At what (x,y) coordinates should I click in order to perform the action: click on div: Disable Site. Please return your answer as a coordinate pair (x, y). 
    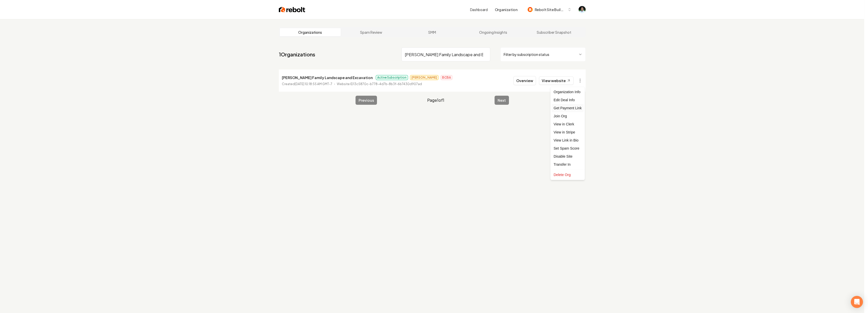
    Looking at the image, I should click on (568, 156).